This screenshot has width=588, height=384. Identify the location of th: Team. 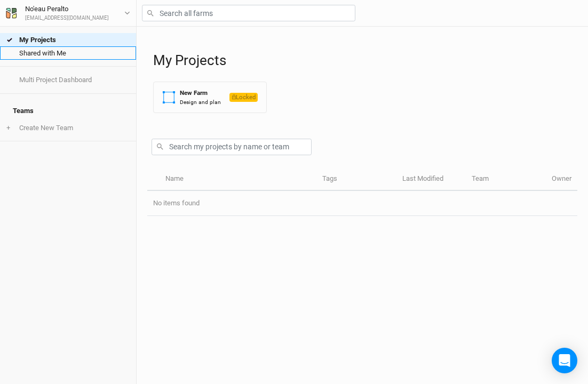
(505, 179).